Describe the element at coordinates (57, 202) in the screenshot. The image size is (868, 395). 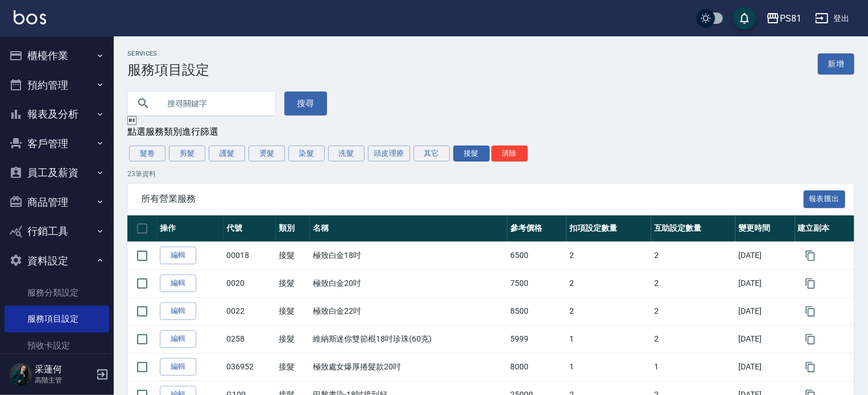
I see `button: 商品管理` at that location.